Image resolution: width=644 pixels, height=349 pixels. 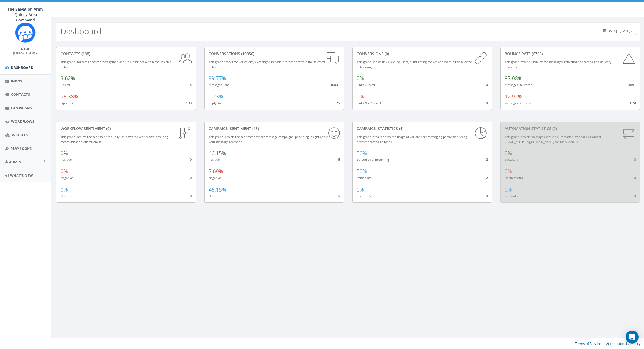 I want to click on span: Dashboard, so click(x=22, y=68).